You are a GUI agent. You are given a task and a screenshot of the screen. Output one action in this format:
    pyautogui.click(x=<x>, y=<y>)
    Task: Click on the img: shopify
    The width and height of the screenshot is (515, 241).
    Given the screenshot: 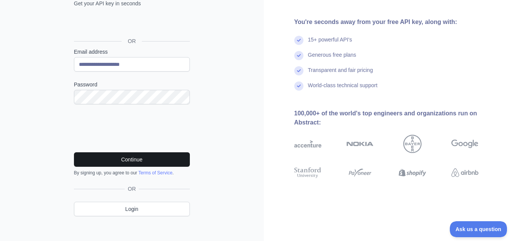 What is the action you would take?
    pyautogui.click(x=412, y=173)
    